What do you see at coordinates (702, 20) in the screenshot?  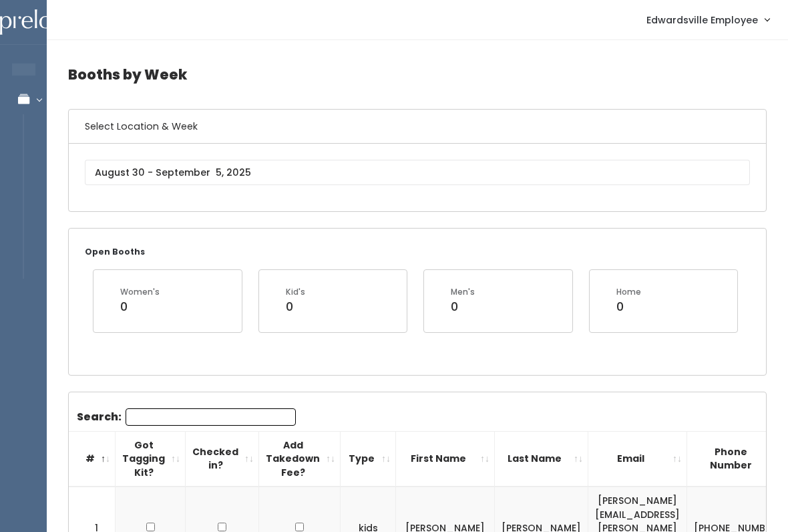 I see `span: Edwardsville Employee` at bounding box center [702, 20].